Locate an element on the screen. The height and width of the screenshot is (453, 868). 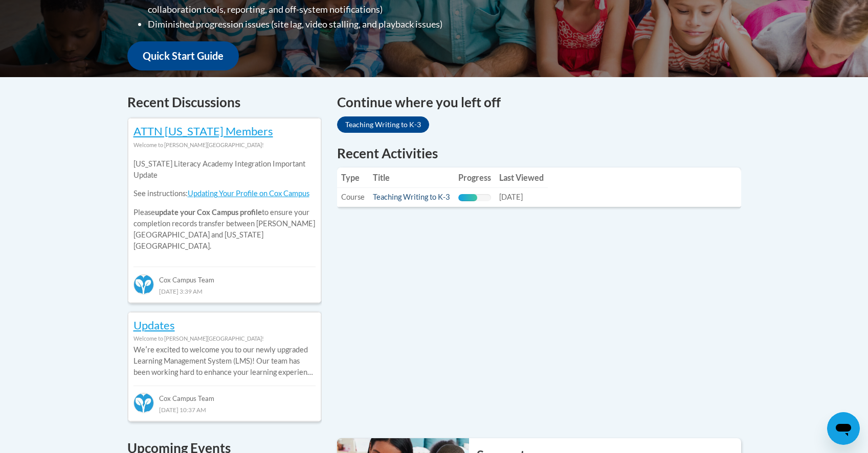
th: Title is located at coordinates (411, 178).